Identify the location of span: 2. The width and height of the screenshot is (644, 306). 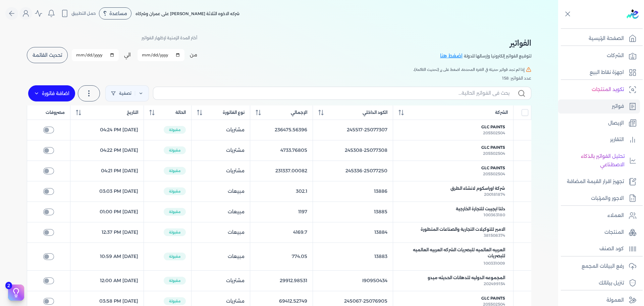
(9, 286).